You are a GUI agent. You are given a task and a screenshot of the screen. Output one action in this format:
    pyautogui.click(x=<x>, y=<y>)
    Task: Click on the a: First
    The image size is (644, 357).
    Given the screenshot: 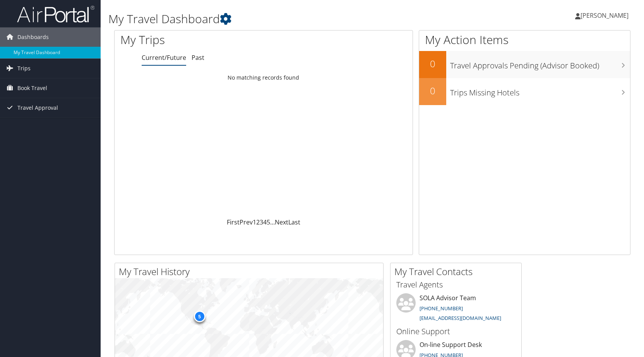 What is the action you would take?
    pyautogui.click(x=233, y=222)
    